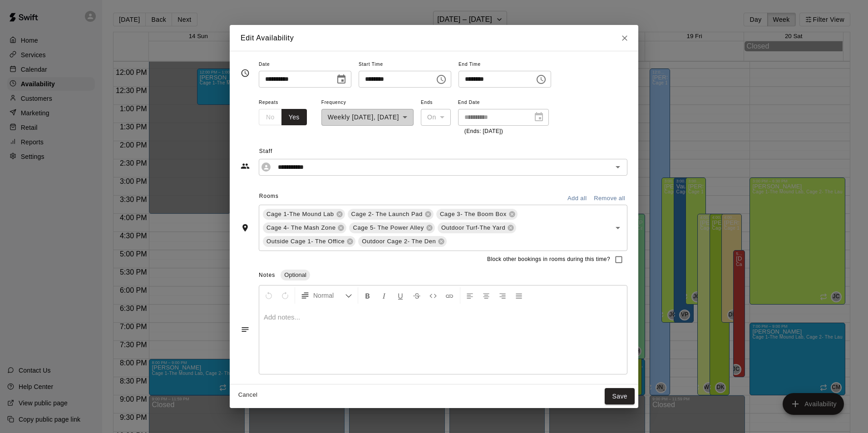 Image resolution: width=868 pixels, height=433 pixels. Describe the element at coordinates (267, 275) in the screenshot. I see `span: Notes` at that location.